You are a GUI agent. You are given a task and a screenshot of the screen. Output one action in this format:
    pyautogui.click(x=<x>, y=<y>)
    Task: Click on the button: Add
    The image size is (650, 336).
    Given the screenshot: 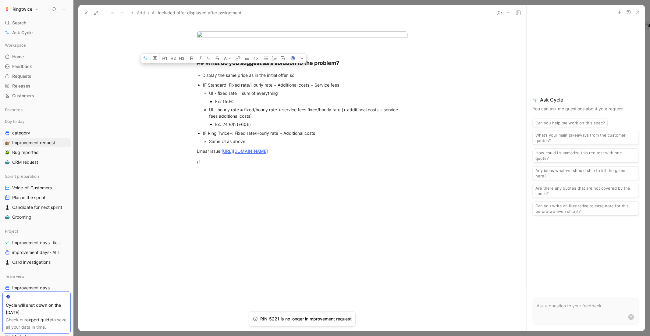 What is the action you would take?
    pyautogui.click(x=138, y=13)
    